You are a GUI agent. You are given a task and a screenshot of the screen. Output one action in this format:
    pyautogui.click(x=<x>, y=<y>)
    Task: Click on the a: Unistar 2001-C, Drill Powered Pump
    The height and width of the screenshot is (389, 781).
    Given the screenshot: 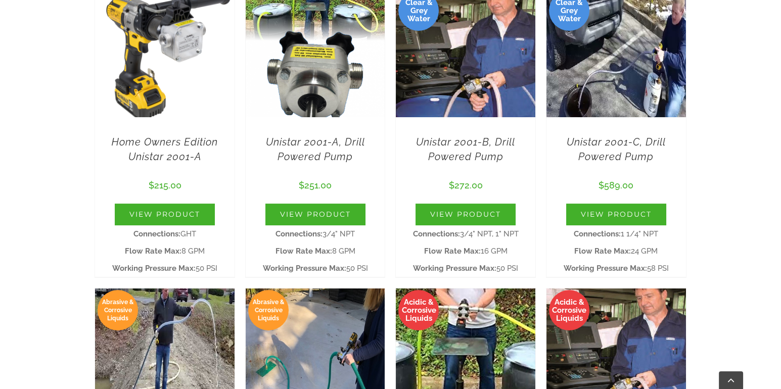 What is the action you would take?
    pyautogui.click(x=616, y=149)
    